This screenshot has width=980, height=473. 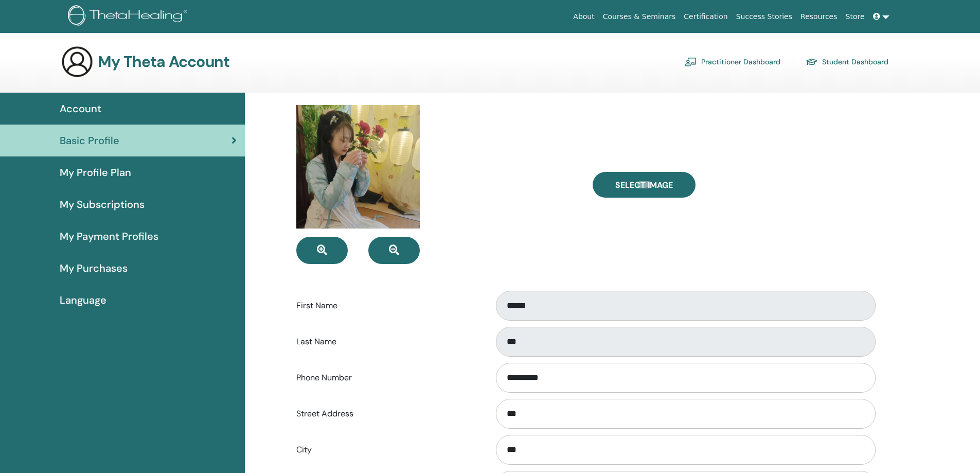 I want to click on label: City, so click(x=388, y=450).